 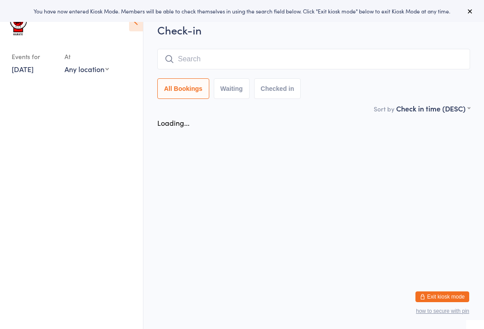 I want to click on button: how to secure with pin, so click(x=442, y=311).